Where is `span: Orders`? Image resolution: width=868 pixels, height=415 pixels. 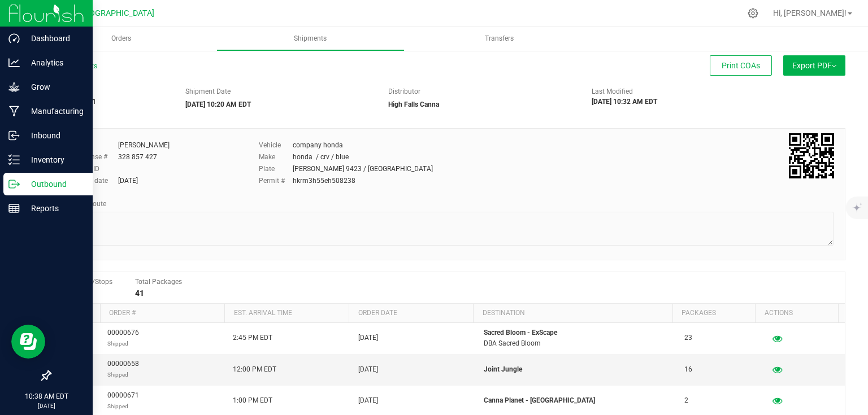 span: Orders is located at coordinates (121, 38).